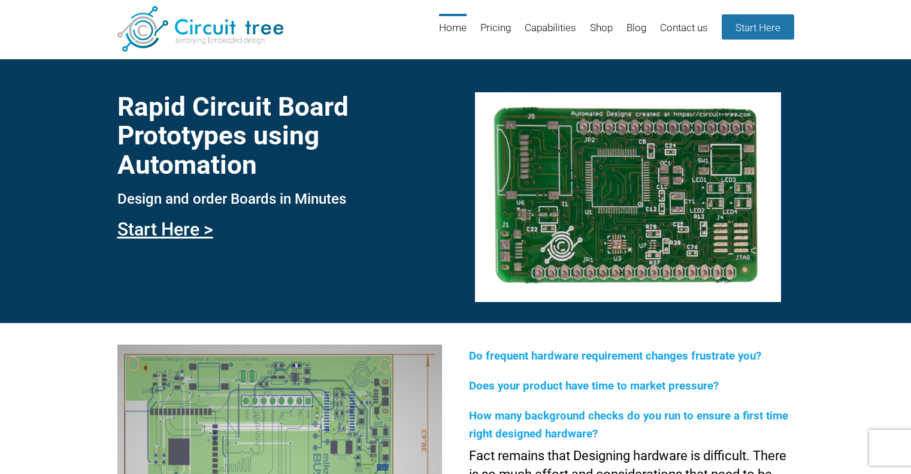 The image size is (911, 474). I want to click on a: Shop, so click(601, 33).